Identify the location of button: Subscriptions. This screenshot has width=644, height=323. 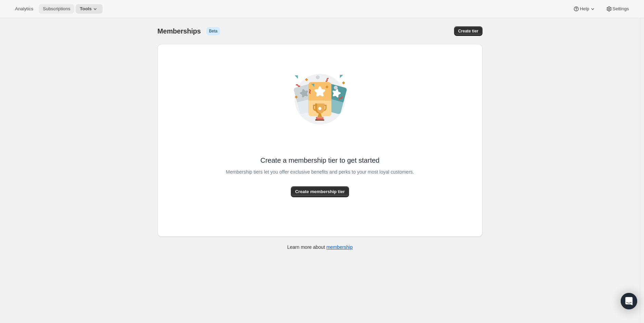
(56, 9).